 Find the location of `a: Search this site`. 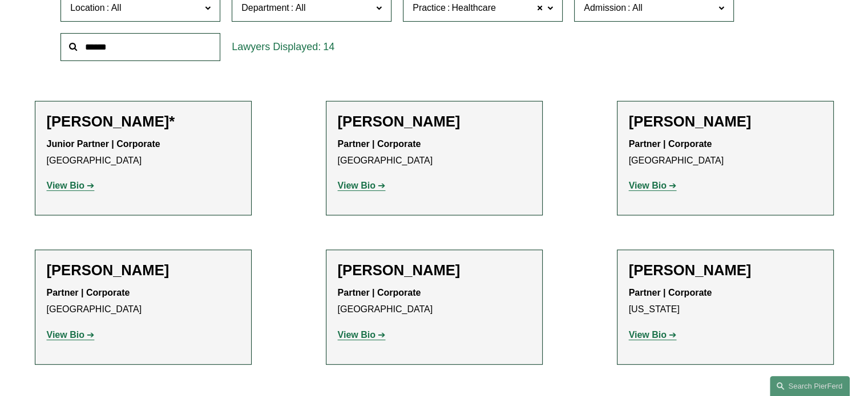

a: Search this site is located at coordinates (810, 386).